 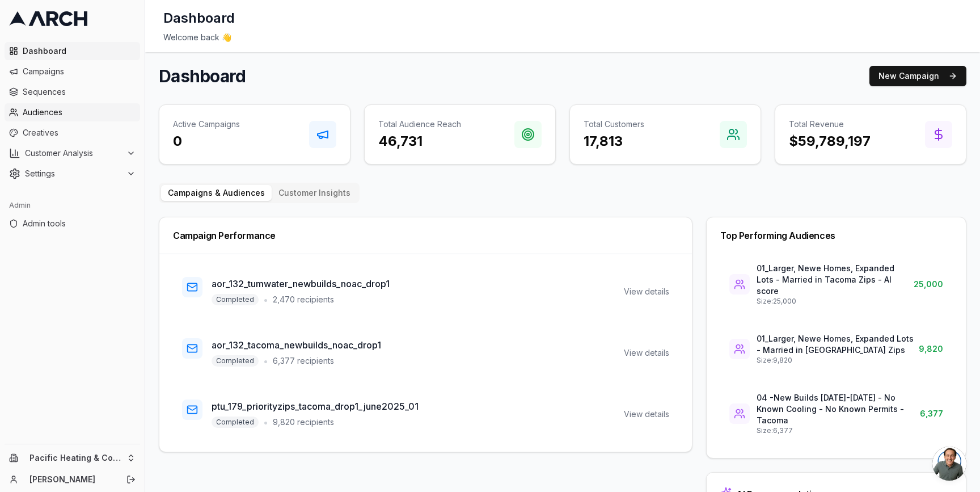 What do you see at coordinates (949, 464) in the screenshot?
I see `a: Open chat` at bounding box center [949, 464].